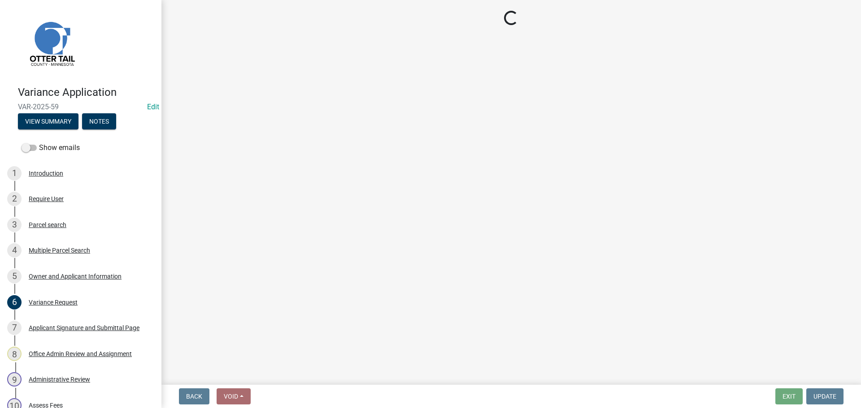 The width and height of the screenshot is (861, 408). What do you see at coordinates (825, 397) in the screenshot?
I see `span: Update` at bounding box center [825, 397].